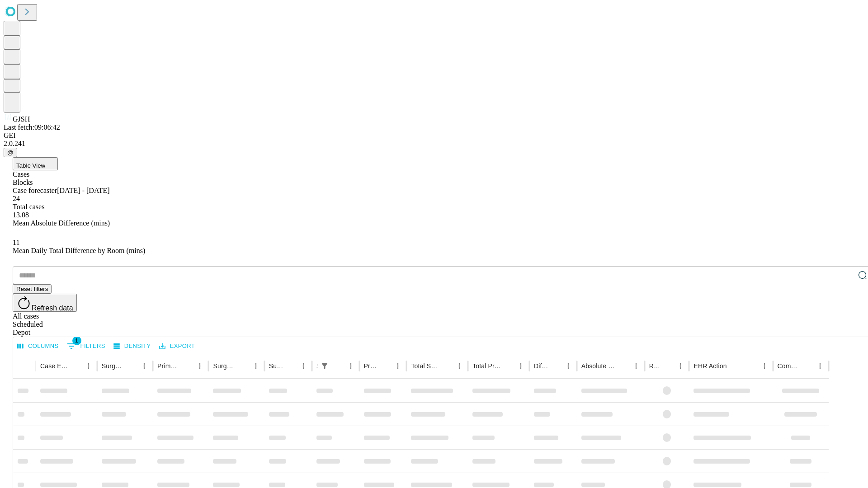 Image resolution: width=868 pixels, height=488 pixels. Describe the element at coordinates (710, 366) in the screenshot. I see `div: EHR Action` at that location.